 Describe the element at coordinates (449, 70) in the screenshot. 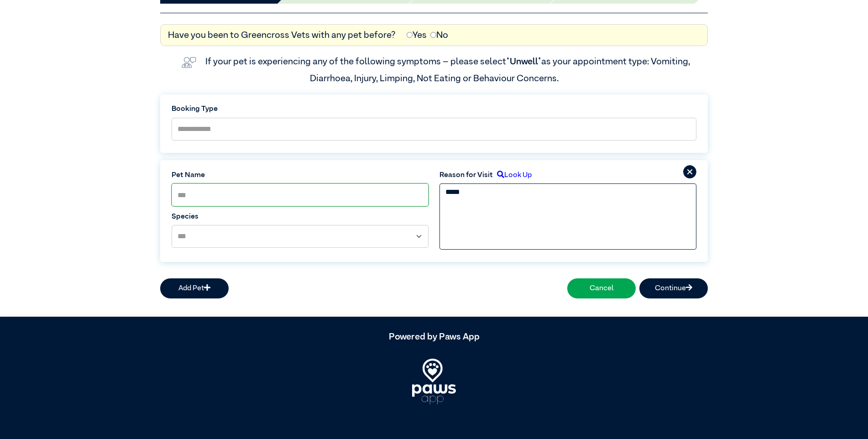

I see `label: If your pet is experiencing any of the following symptoms – please select as your appointment typ...` at that location.